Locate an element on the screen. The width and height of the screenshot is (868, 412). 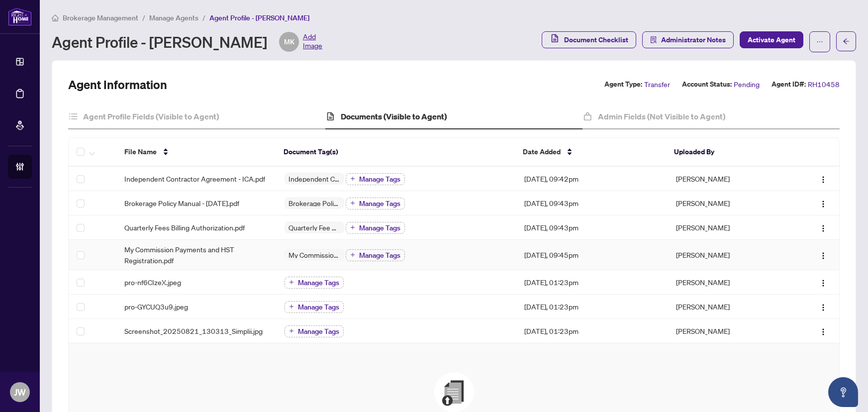
span: Quarterly Fees Billing Authorization.pdf is located at coordinates (185, 227).